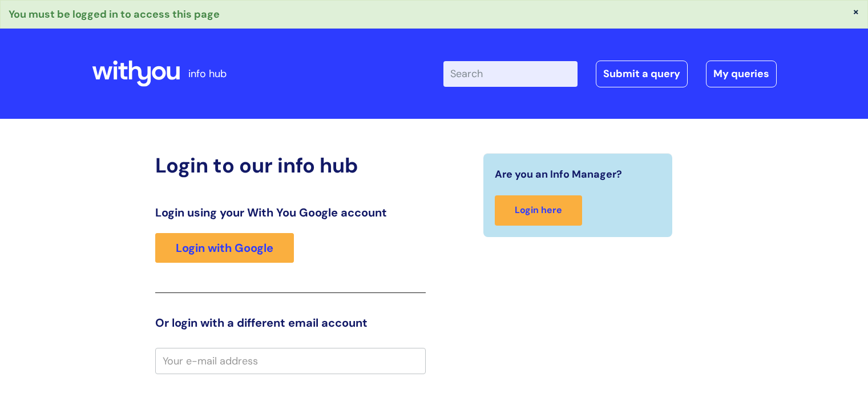  I want to click on h2: Login to our info hub, so click(290, 165).